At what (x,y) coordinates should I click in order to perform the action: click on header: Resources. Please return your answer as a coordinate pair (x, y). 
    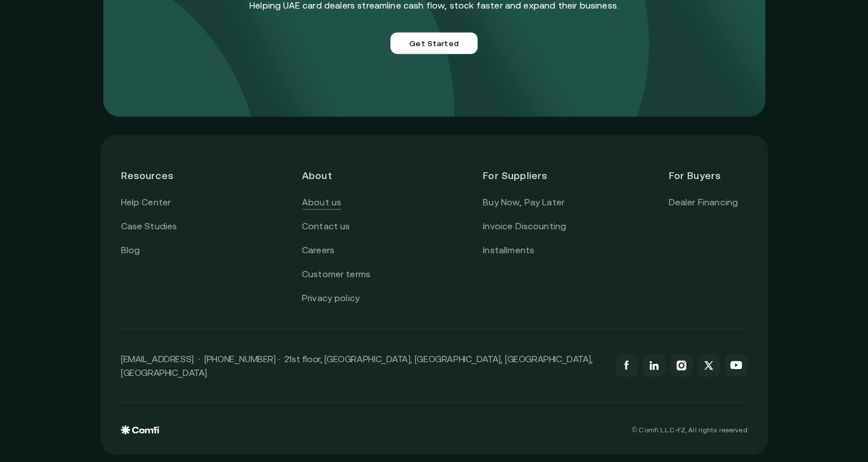
    Looking at the image, I should click on (160, 175).